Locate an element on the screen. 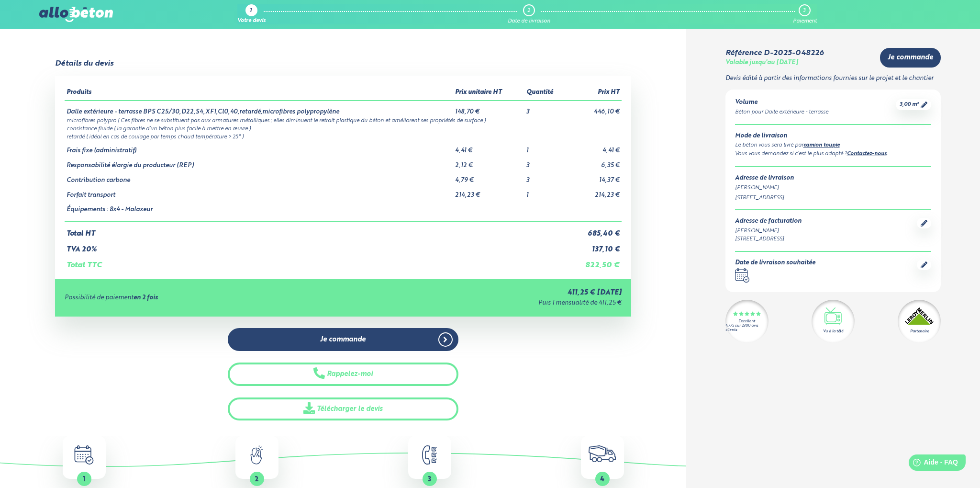 The image size is (980, 488). p: Devis édité à partir des informations fournies sur le projet et le chantier is located at coordinates (834, 78).